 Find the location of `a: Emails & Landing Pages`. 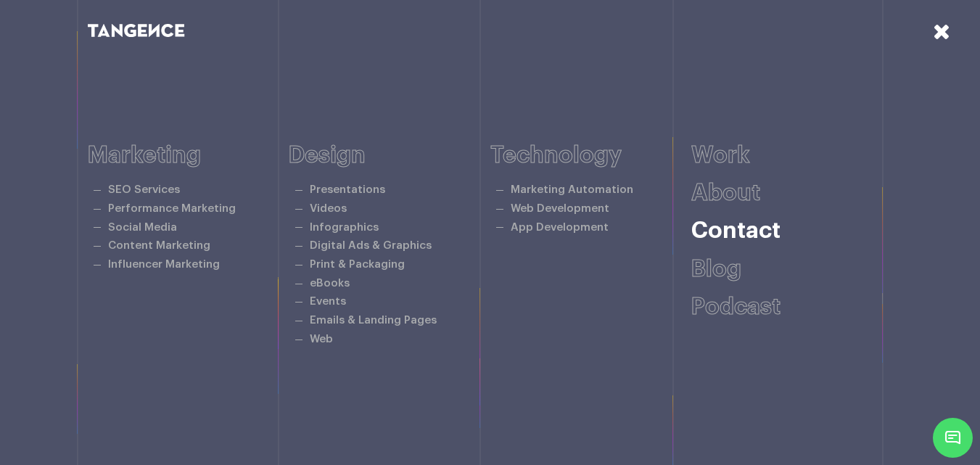

a: Emails & Landing Pages is located at coordinates (373, 321).